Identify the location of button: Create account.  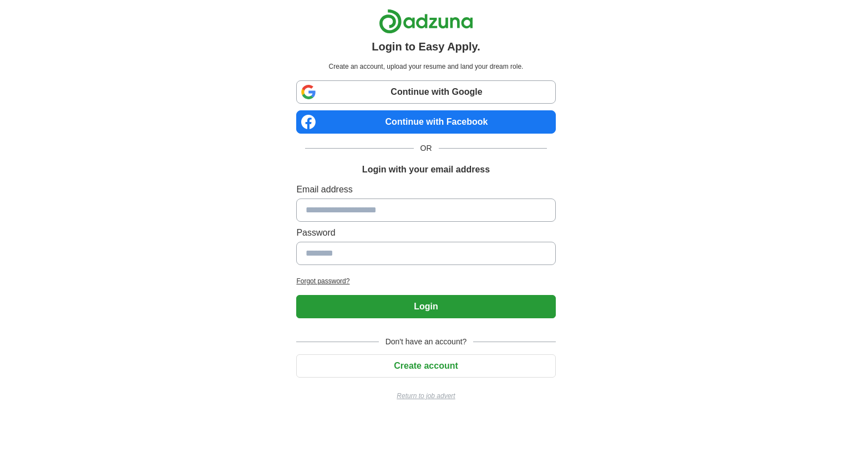
(425, 366).